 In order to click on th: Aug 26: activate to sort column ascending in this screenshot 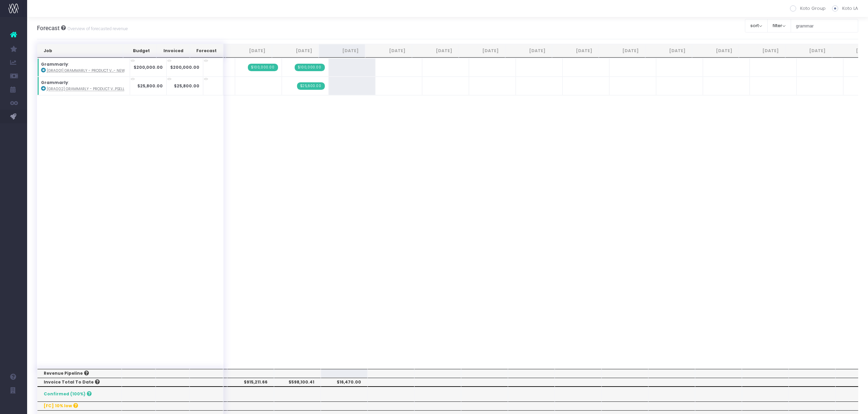, I will do `click(809, 51)`.